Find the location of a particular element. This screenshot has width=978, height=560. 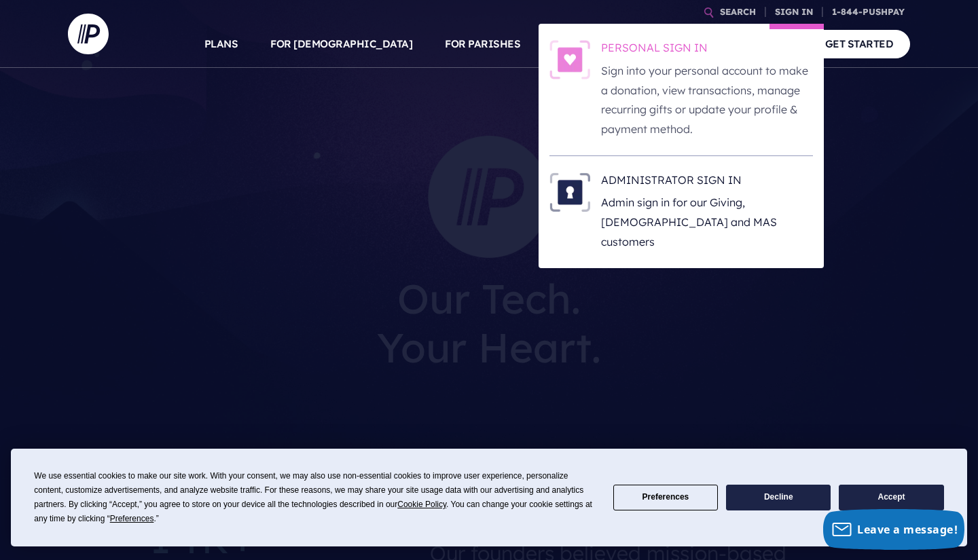

button: Leave a message! is located at coordinates (894, 529).